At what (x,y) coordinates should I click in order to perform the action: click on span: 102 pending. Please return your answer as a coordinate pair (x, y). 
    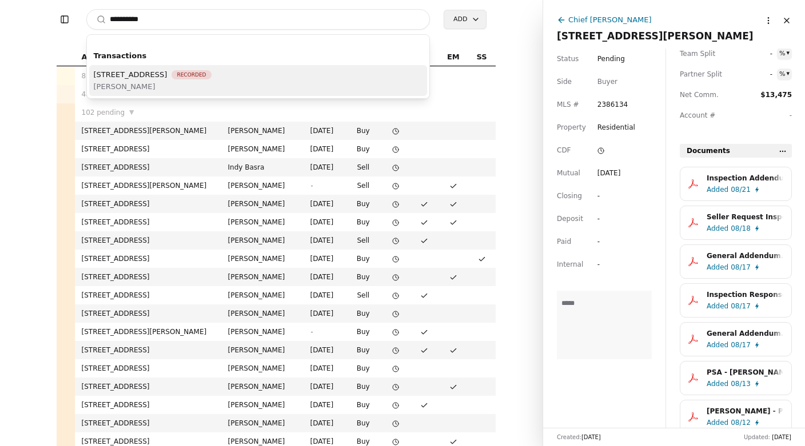
    Looking at the image, I should click on (103, 113).